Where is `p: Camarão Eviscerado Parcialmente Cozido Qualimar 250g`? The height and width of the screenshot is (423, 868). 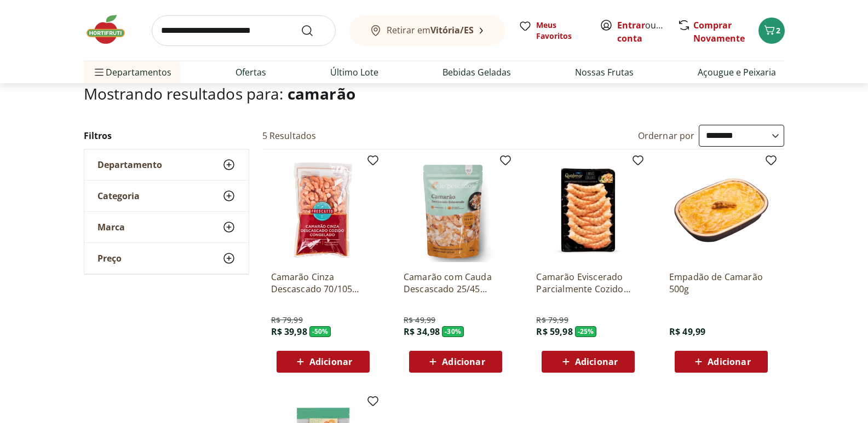 p: Camarão Eviscerado Parcialmente Cozido Qualimar 250g is located at coordinates (588, 283).